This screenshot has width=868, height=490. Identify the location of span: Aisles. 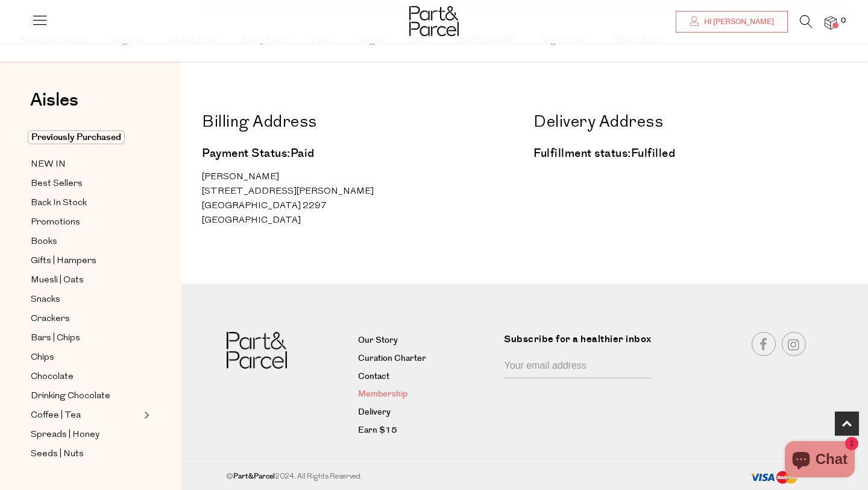
(54, 100).